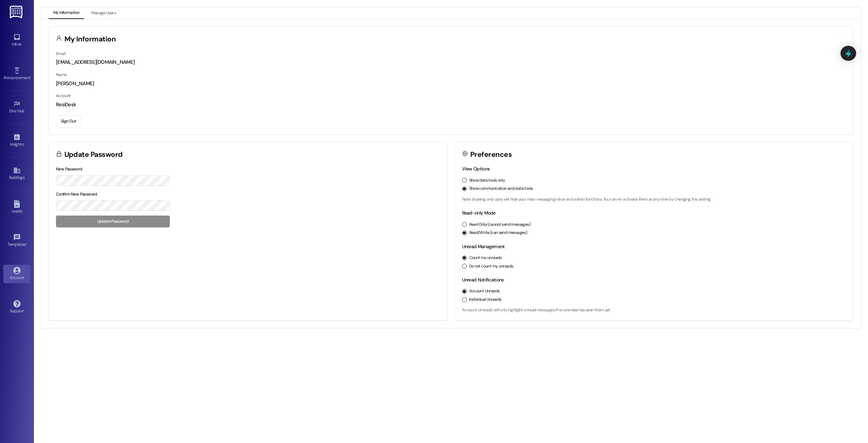 The width and height of the screenshot is (868, 443). What do you see at coordinates (63, 96) in the screenshot?
I see `label: Account` at bounding box center [63, 96].